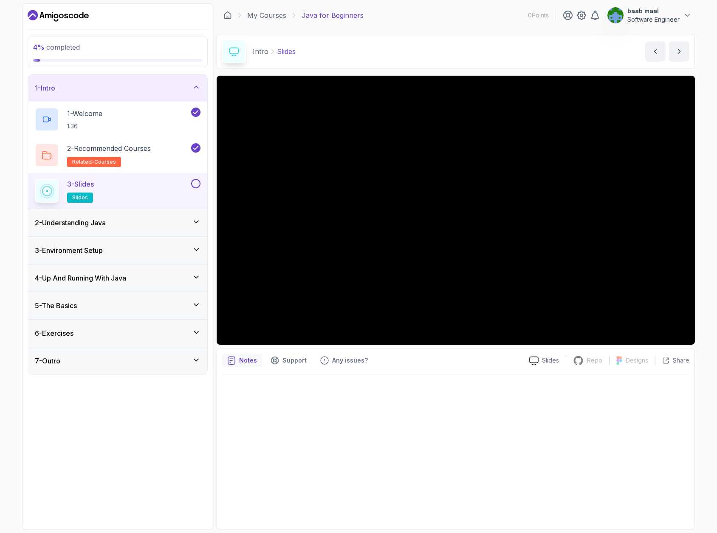 This screenshot has width=717, height=533. Describe the element at coordinates (69, 250) in the screenshot. I see `h3: 3 - Environment Setup` at that location.